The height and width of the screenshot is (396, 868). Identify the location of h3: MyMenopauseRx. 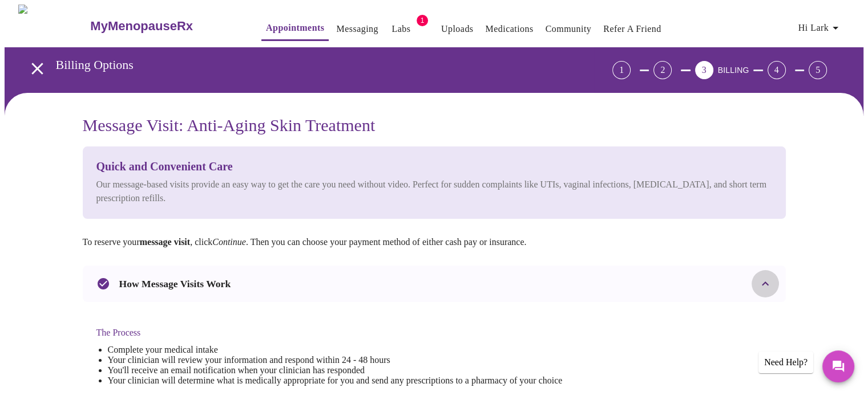
(141, 27).